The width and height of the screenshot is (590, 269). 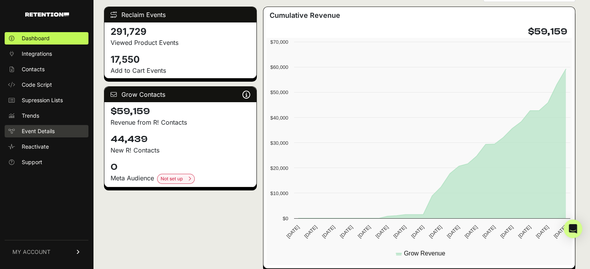 I want to click on a: Reactivate, so click(x=47, y=147).